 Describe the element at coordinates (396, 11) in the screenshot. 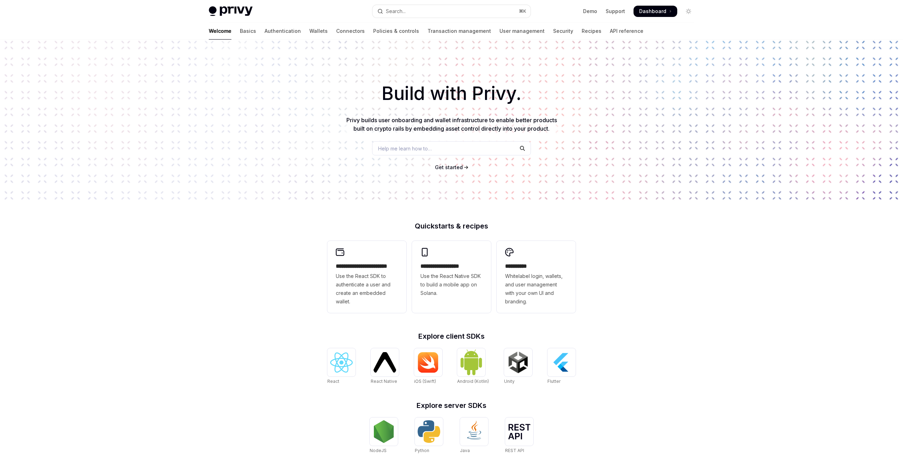

I see `div: Search...` at that location.